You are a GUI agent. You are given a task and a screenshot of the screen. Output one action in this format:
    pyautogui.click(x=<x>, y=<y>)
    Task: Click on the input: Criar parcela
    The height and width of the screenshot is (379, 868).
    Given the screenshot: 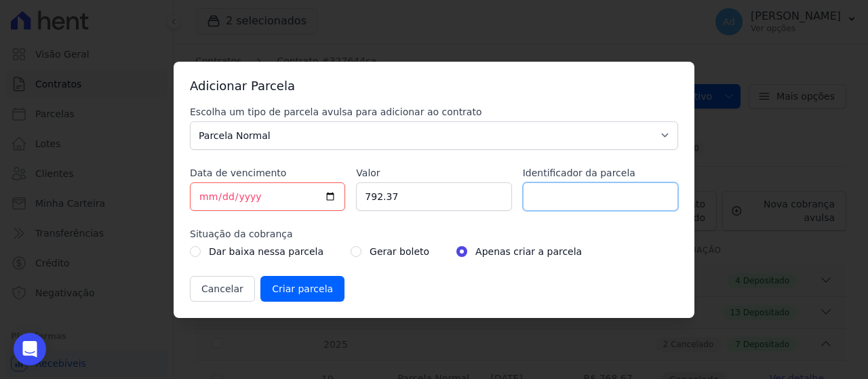 What is the action you would take?
    pyautogui.click(x=303, y=289)
    